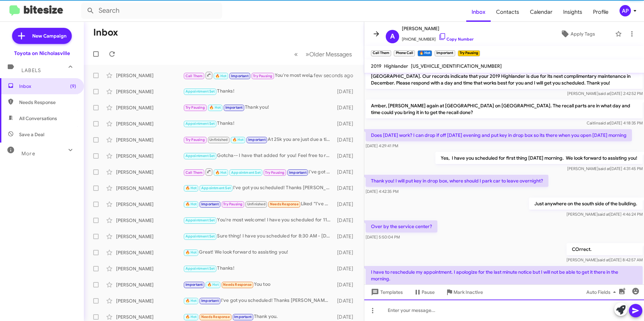  I want to click on span: Profile, so click(601, 12).